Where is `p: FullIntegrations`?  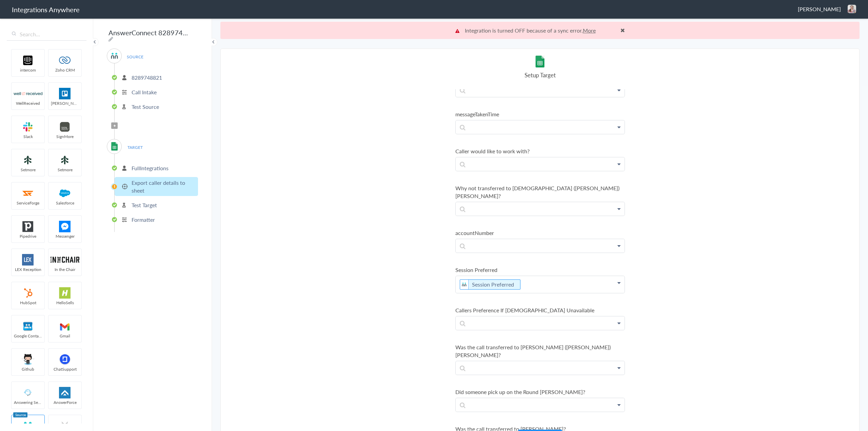
p: FullIntegrations is located at coordinates (150, 168).